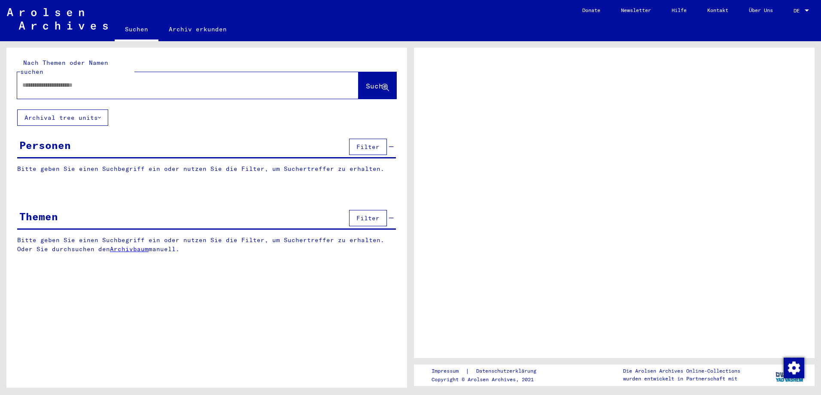 The width and height of the screenshot is (821, 395). I want to click on a: Archivbaum, so click(129, 249).